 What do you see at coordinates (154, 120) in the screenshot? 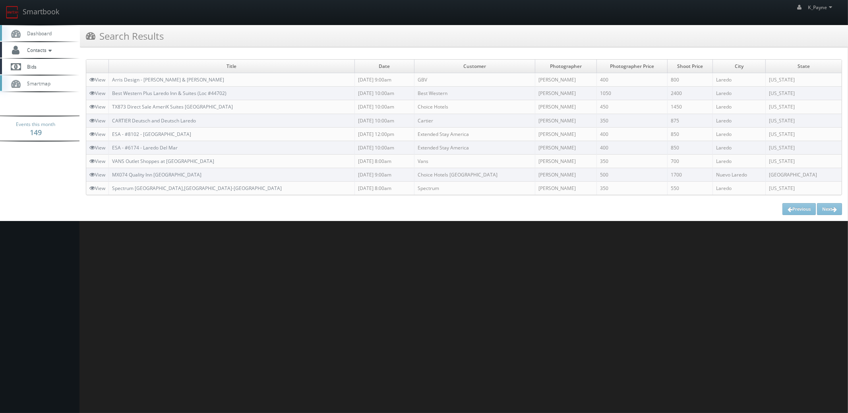
I see `a: CARTIER Deutsch and Deutsch Laredo` at bounding box center [154, 120].